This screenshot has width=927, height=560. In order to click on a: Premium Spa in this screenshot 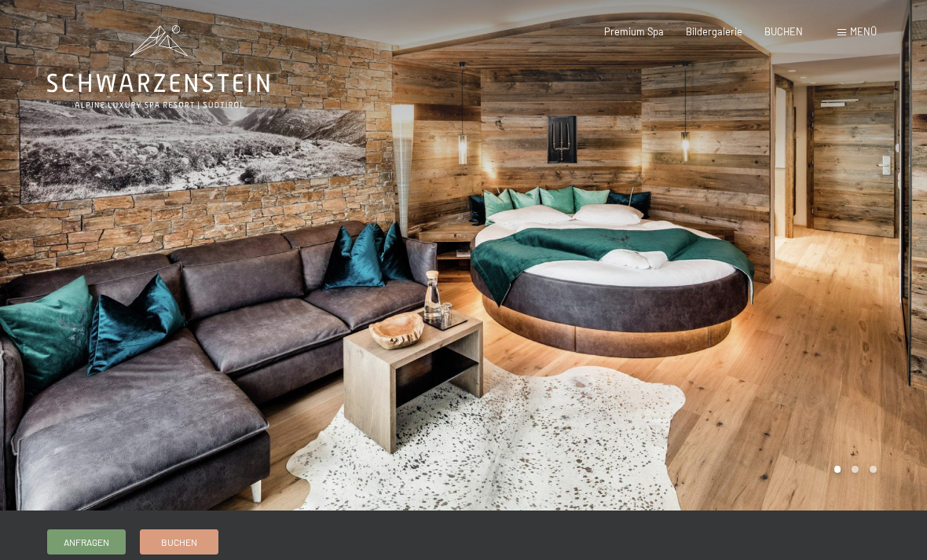, I will do `click(634, 32)`.